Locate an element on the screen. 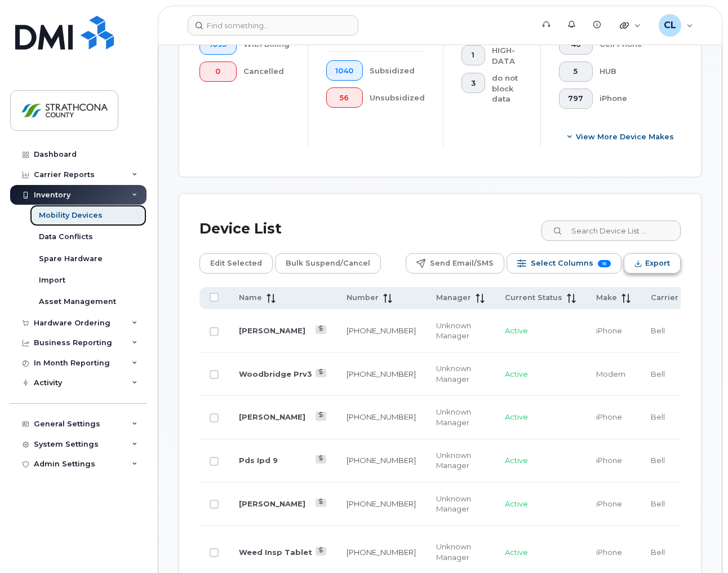 The width and height of the screenshot is (728, 573). button: 797 is located at coordinates (575, 99).